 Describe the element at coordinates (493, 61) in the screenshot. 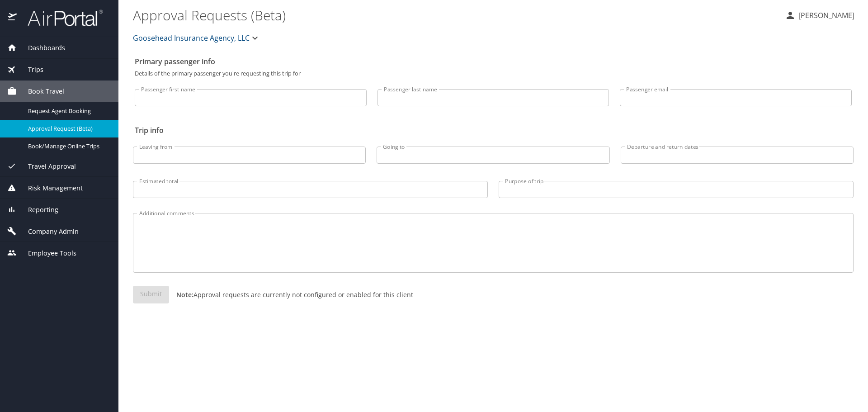

I see `h2: Primary passenger info` at that location.